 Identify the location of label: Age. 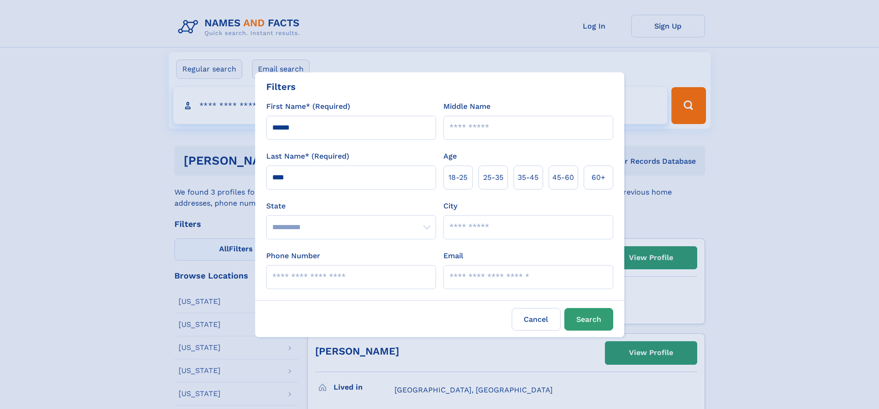
(450, 156).